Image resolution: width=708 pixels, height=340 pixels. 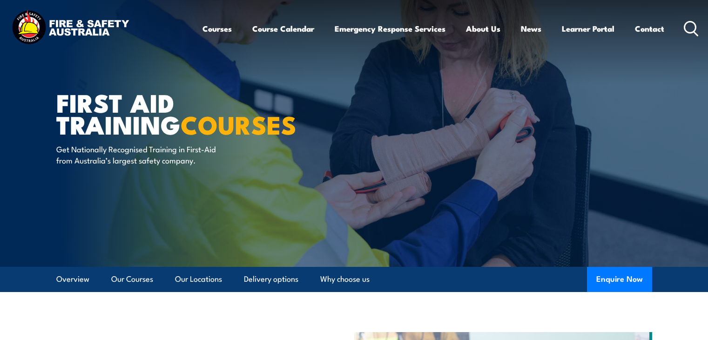 What do you see at coordinates (531, 28) in the screenshot?
I see `a: News` at bounding box center [531, 28].